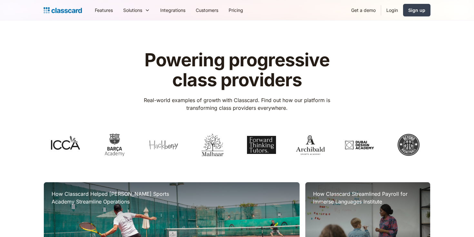 The image size is (474, 237). What do you see at coordinates (237, 70) in the screenshot?
I see `h1: Powering progressive class providers` at bounding box center [237, 70].